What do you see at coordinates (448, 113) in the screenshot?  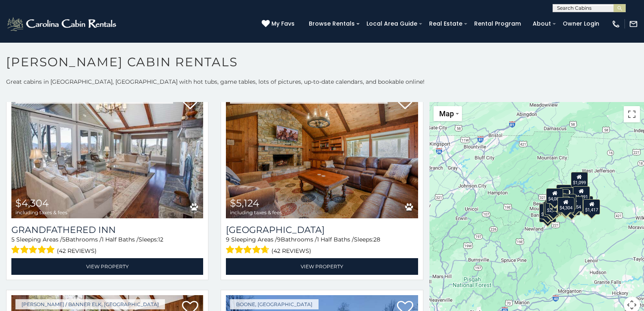 I see `button: Change map style` at bounding box center [448, 113].